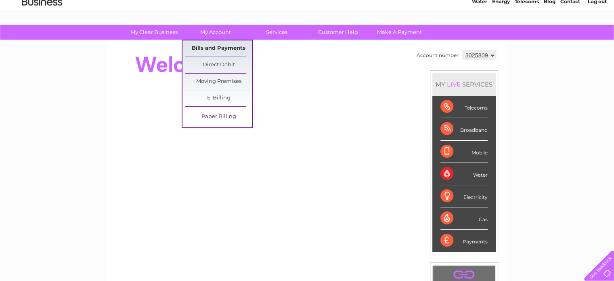  I want to click on a: Log out, so click(597, 37).